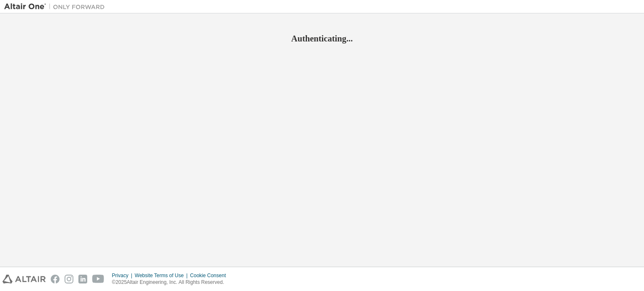  I want to click on img: instagram.svg, so click(69, 279).